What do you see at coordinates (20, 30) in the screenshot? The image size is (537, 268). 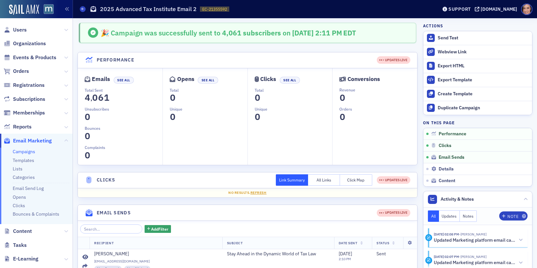 I see `span: Users` at bounding box center [20, 30].